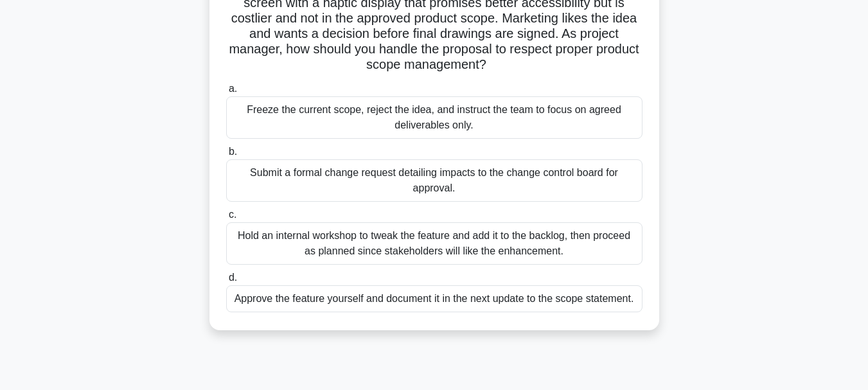 The image size is (868, 390). Describe the element at coordinates (233, 214) in the screenshot. I see `span: c.` at that location.